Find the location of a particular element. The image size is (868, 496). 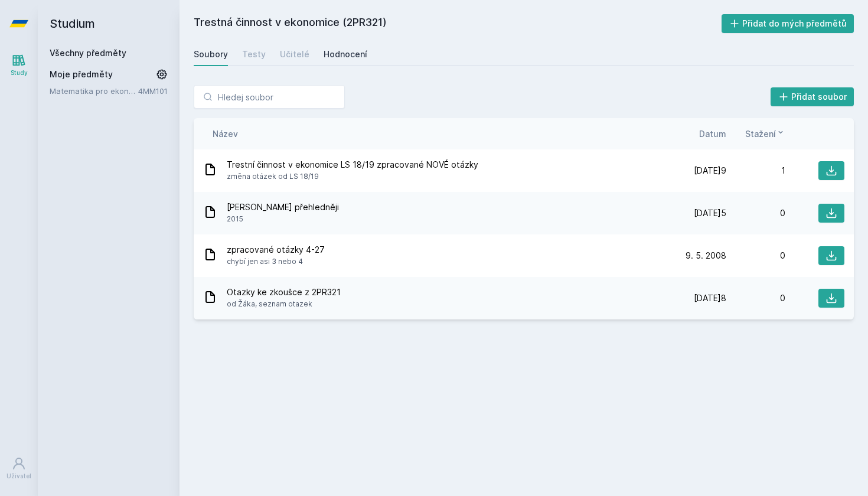

div: 1 is located at coordinates (756, 171).